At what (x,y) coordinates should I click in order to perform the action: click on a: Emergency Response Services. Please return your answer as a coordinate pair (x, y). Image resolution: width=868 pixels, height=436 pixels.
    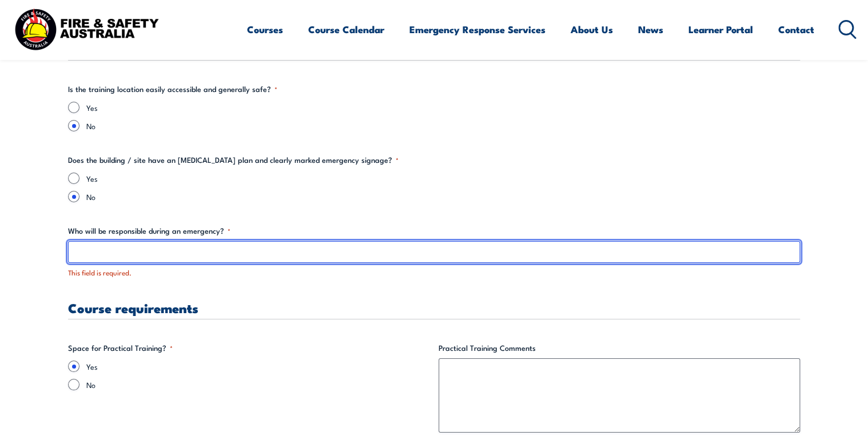
    Looking at the image, I should click on (477, 29).